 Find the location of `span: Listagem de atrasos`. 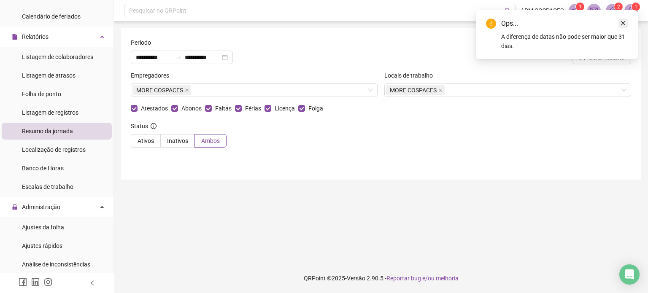

span: Listagem de atrasos is located at coordinates (49, 76).